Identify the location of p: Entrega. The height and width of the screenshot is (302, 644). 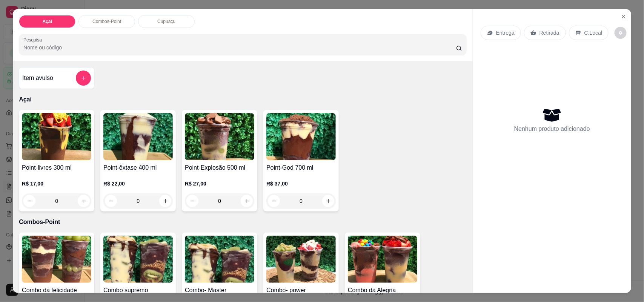
(505, 33).